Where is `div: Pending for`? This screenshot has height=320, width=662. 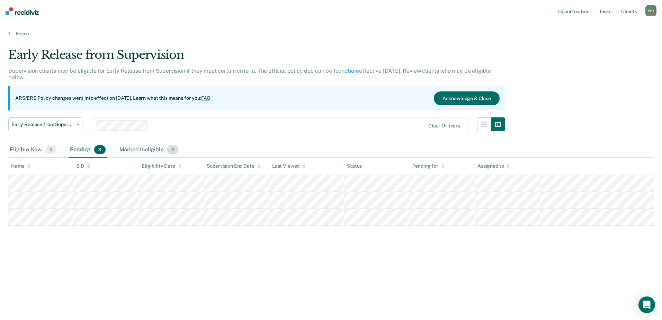
div: Pending for is located at coordinates (428, 166).